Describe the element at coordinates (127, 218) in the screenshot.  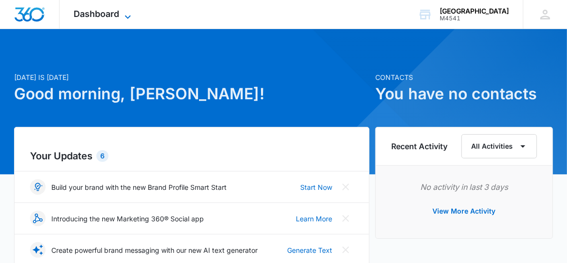
I see `p: Introducing the new Marketing 360® Social app` at that location.